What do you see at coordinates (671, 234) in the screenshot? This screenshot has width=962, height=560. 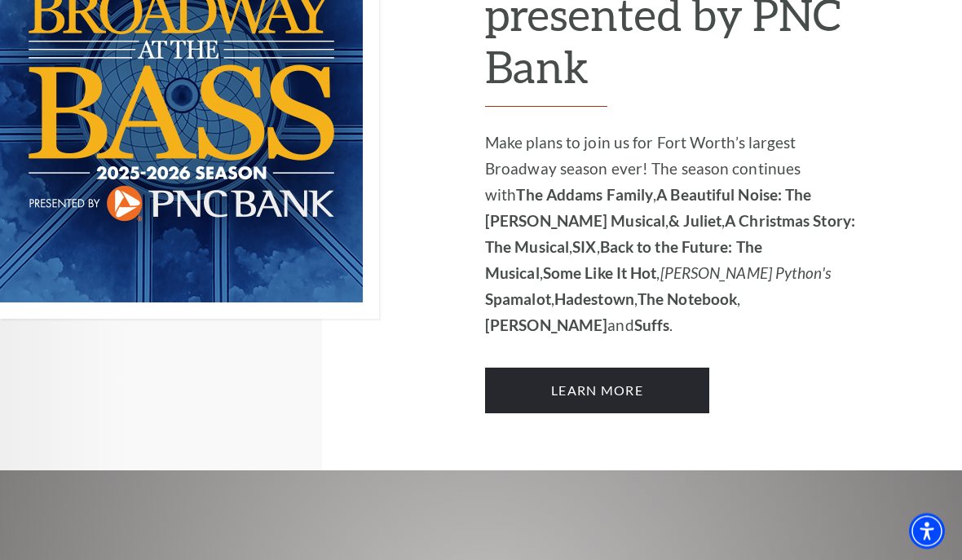 I see `strong: A Christmas Story: The Musical` at bounding box center [671, 234].